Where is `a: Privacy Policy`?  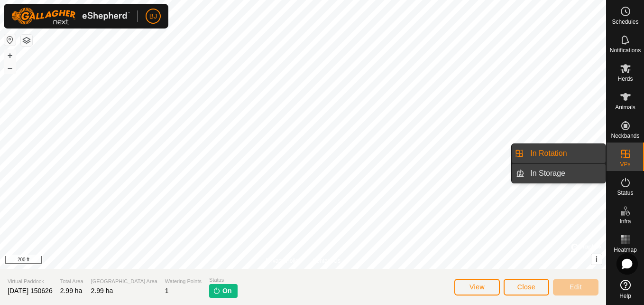
a: Privacy Policy is located at coordinates (283, 260).